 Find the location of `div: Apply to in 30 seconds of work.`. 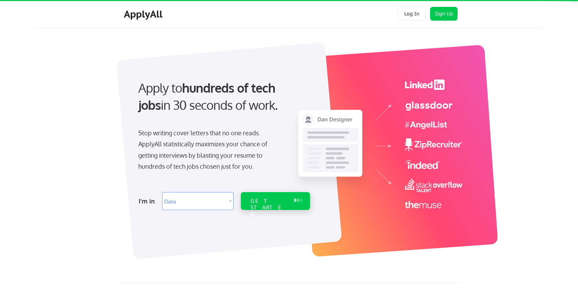

div: Apply to in 30 seconds of work. is located at coordinates (222, 96).